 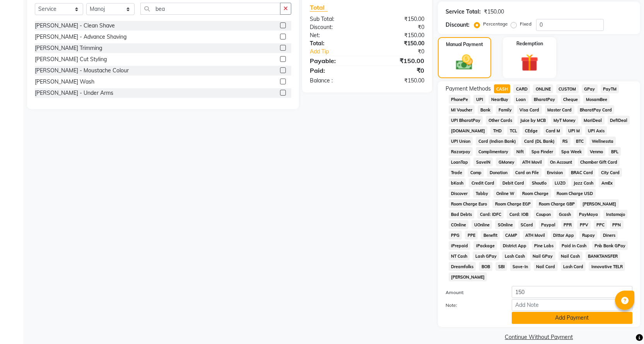 What do you see at coordinates (501, 266) in the screenshot?
I see `span: SBI` at bounding box center [501, 266].